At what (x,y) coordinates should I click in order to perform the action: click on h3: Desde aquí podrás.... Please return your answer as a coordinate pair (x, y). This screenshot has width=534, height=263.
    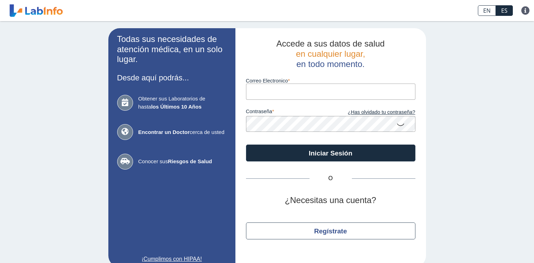
    Looking at the image, I should click on (172, 78).